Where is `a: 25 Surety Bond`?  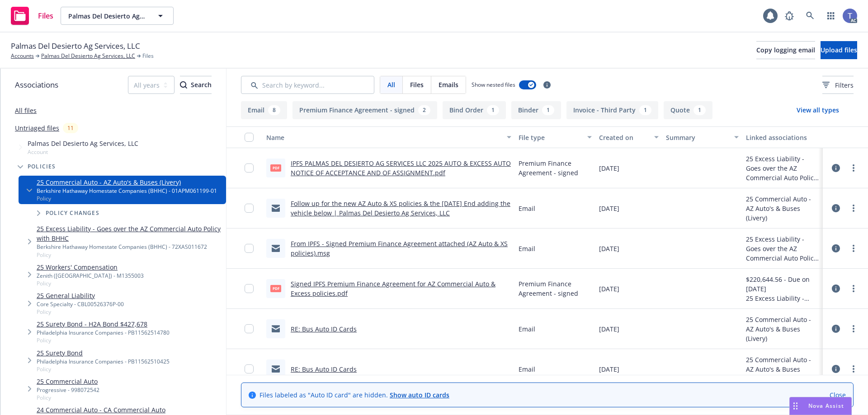
a: 25 Surety Bond is located at coordinates (103, 353).